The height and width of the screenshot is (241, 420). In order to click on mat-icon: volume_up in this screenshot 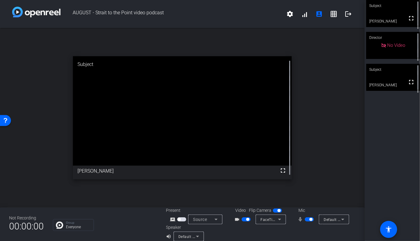, I will do `click(170, 237)`.